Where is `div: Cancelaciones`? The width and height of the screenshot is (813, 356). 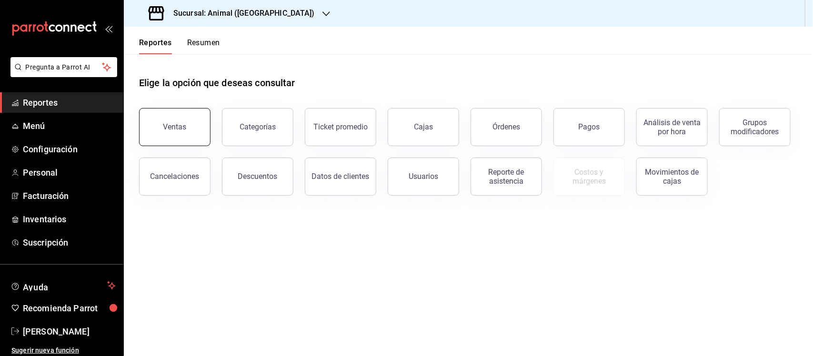
div: Cancelaciones is located at coordinates (175, 176).